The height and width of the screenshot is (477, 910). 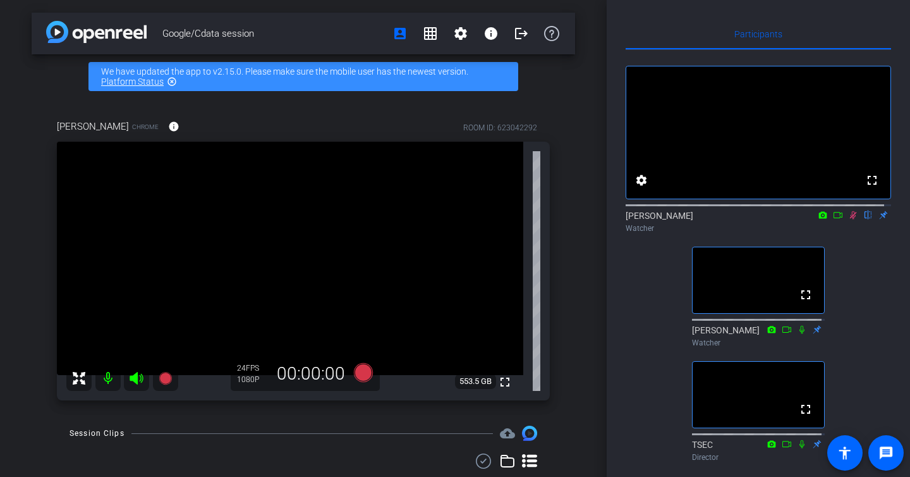 What do you see at coordinates (500, 128) in the screenshot?
I see `div: ROOM ID: 623042292` at bounding box center [500, 128].